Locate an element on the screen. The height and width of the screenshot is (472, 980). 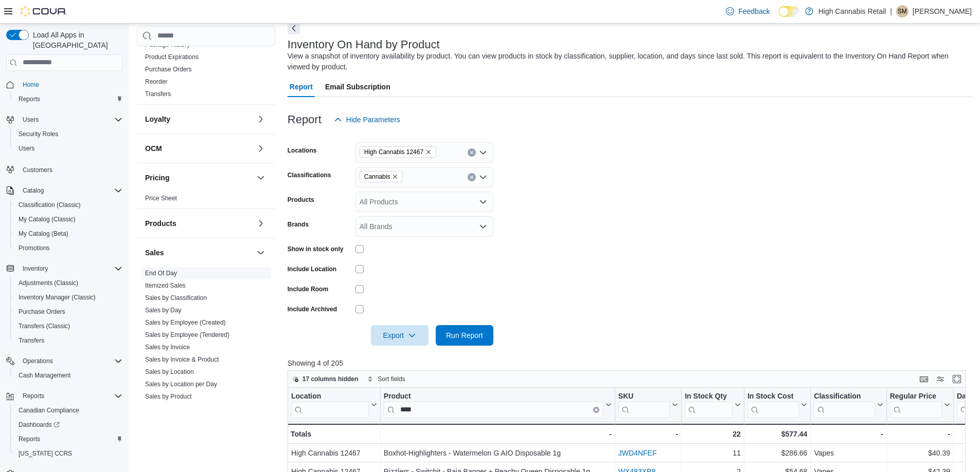
a: Reports is located at coordinates (30, 439).